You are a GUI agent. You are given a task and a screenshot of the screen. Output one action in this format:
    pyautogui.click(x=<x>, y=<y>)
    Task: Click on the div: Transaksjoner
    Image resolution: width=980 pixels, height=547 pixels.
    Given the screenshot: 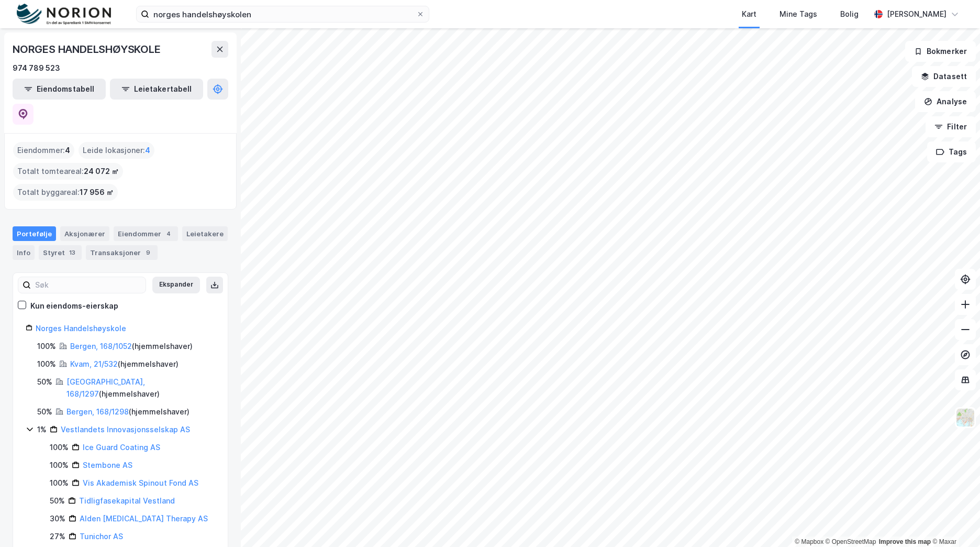 What is the action you would take?
    pyautogui.click(x=122, y=253)
    